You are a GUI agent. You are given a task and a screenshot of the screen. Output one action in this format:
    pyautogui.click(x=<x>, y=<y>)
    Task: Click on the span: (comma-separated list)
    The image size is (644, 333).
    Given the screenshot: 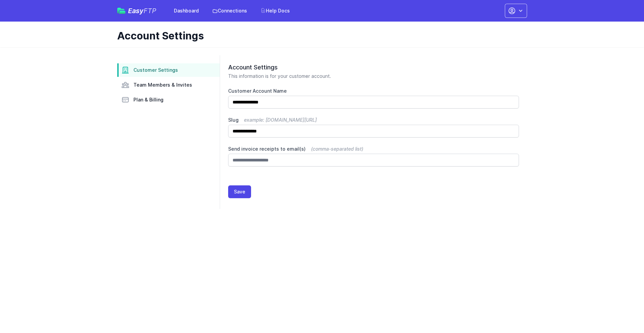 What is the action you would take?
    pyautogui.click(x=337, y=149)
    